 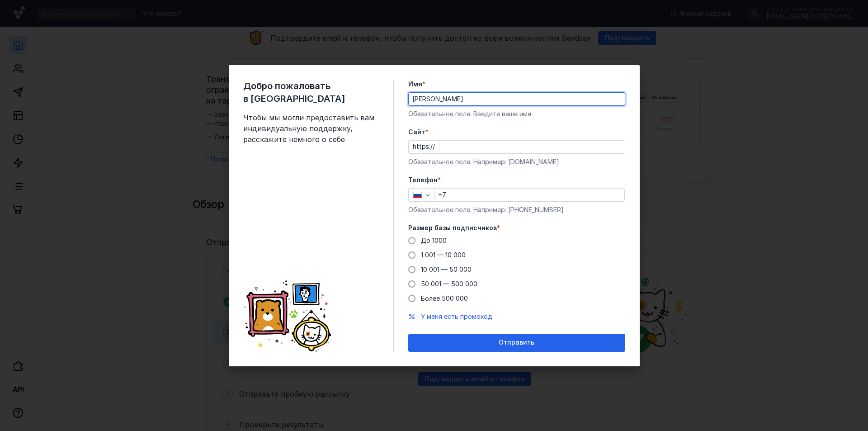 What do you see at coordinates (453, 228) in the screenshot?
I see `span: Размер базы подписчиков` at bounding box center [453, 228].